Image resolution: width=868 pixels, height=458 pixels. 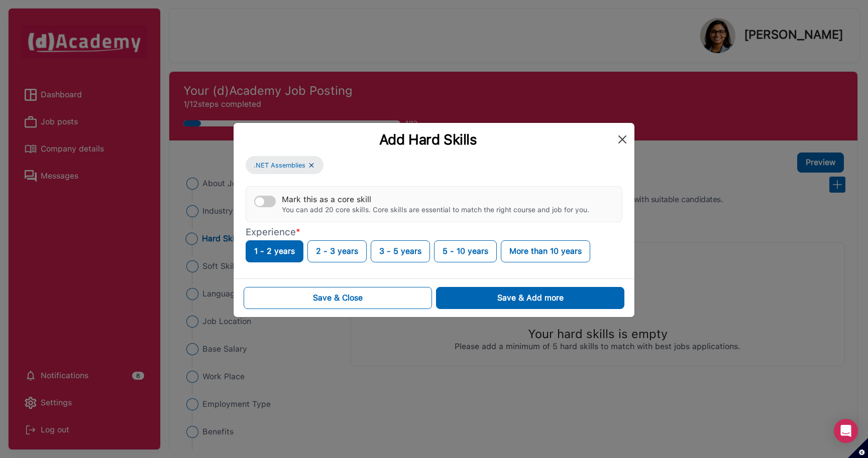 What do you see at coordinates (435, 210) in the screenshot?
I see `div: You can add 20 core skills. Core skills are essential to match the right course and job for you.` at bounding box center [435, 210].